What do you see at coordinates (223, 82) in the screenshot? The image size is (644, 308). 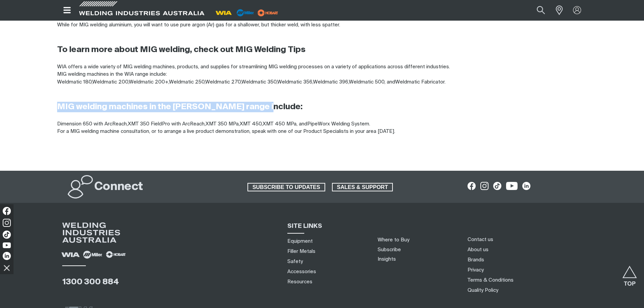 I see `a: Weldmatic 270` at bounding box center [223, 82].